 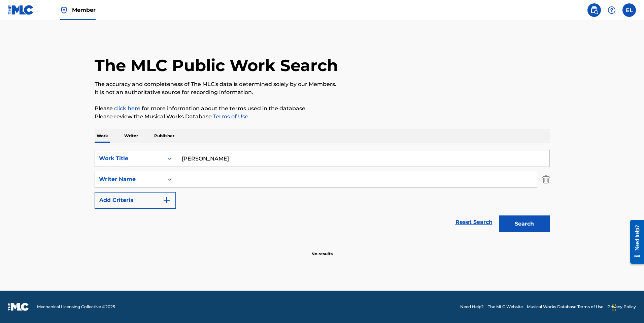 What do you see at coordinates (127, 108) in the screenshot?
I see `a: click here` at bounding box center [127, 108].